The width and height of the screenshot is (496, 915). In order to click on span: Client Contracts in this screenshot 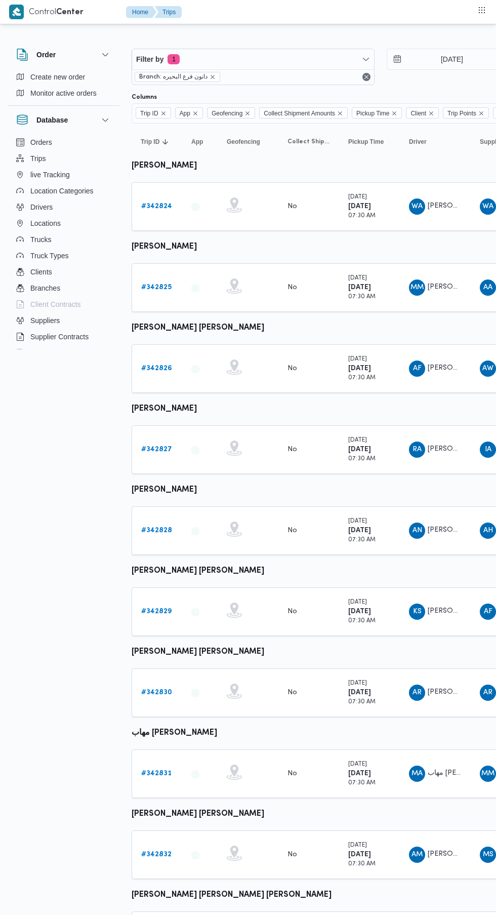, I will do `click(56, 304)`.